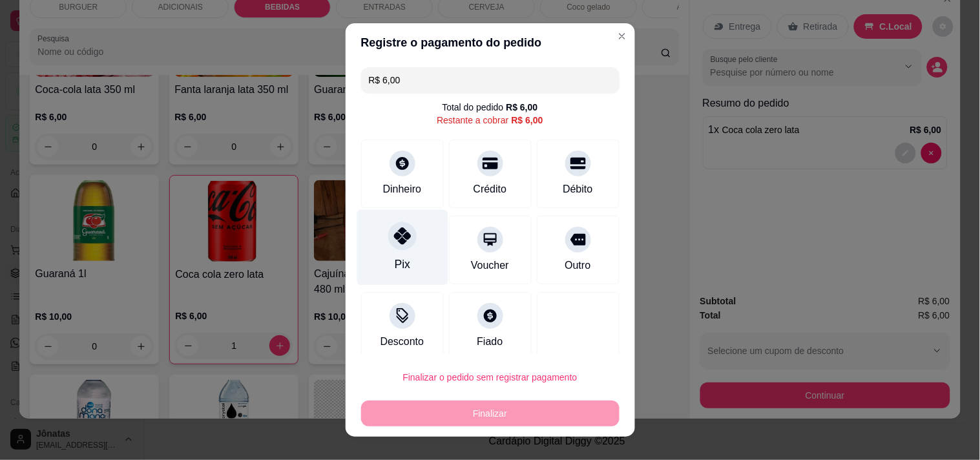 Image resolution: width=980 pixels, height=460 pixels. What do you see at coordinates (490, 189) in the screenshot?
I see `div: Crédito` at bounding box center [490, 189].